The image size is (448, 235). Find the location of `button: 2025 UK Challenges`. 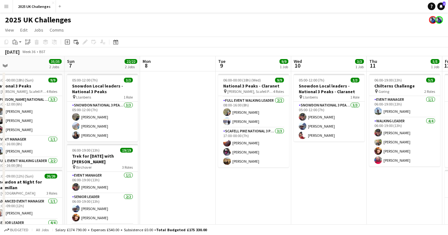

button: 2025 UK Challenges is located at coordinates (34, 6).